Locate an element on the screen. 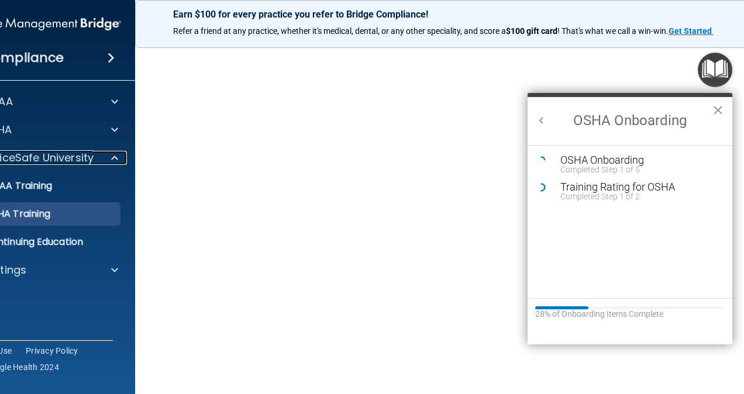  strong: Get Started is located at coordinates (691, 31).